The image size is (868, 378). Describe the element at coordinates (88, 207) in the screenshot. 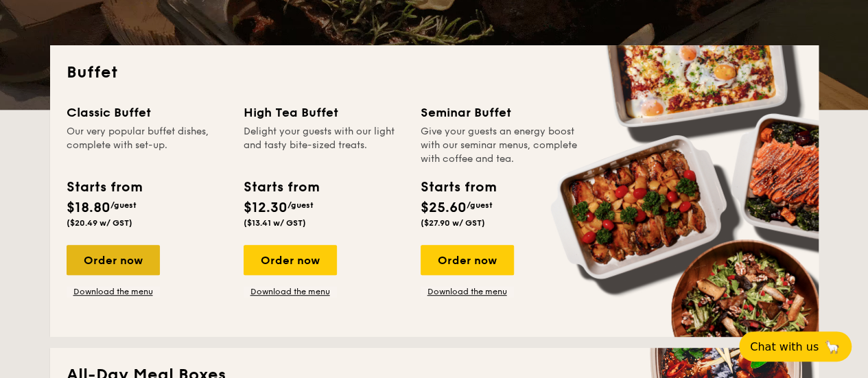

I see `span: $18.80` at that location.